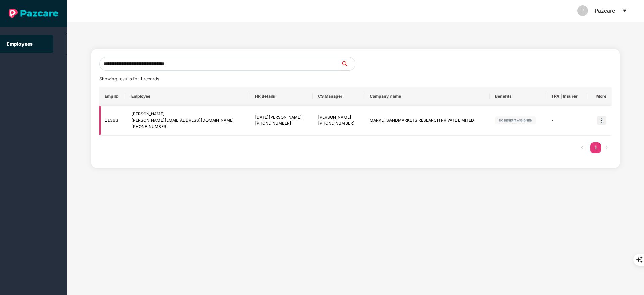  What do you see at coordinates (515, 120) in the screenshot?
I see `img: svg+xml;base64,PHN2ZyB4bWxucz0iaHR0cDovL3d3dy53My5vcmcvMjAwMC9zdmciIHdpZHRoPSIxMjIiIGhlaWdodD0iMj...` at bounding box center [515, 120].